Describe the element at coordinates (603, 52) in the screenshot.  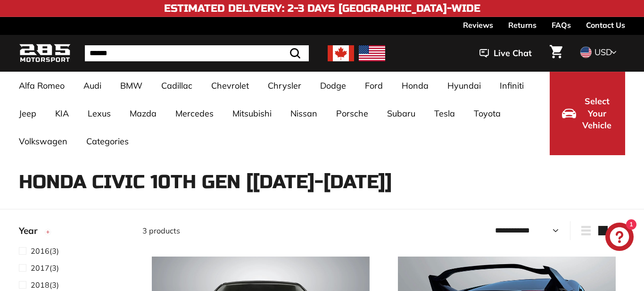
I see `span: USD` at that location.